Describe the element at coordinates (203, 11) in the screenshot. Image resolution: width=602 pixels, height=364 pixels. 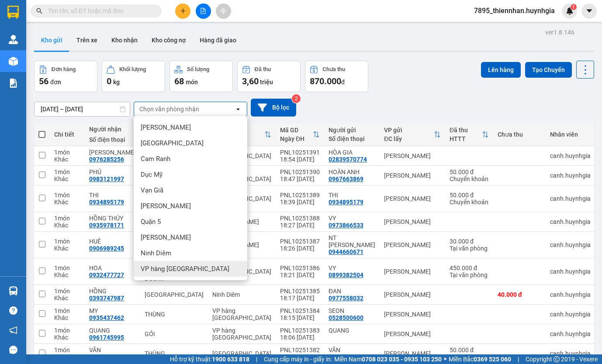
I see `span: file-add` at that location.